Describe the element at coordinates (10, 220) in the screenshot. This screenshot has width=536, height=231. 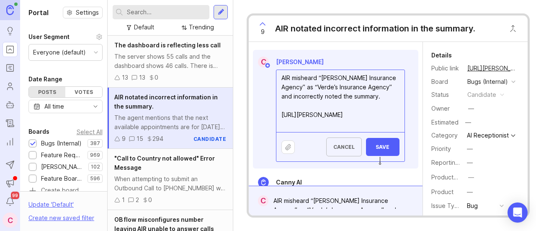
I see `button: C` at that location.